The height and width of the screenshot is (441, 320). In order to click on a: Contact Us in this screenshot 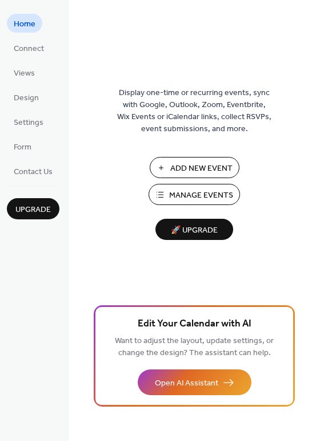, I will do `click(33, 171)`.